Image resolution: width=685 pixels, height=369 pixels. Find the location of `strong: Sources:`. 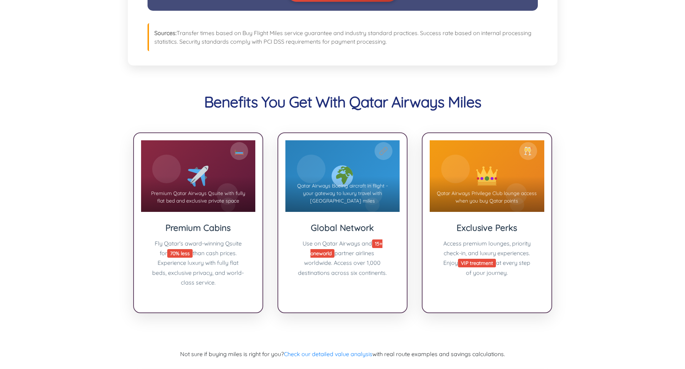

strong: Sources: is located at coordinates (165, 33).